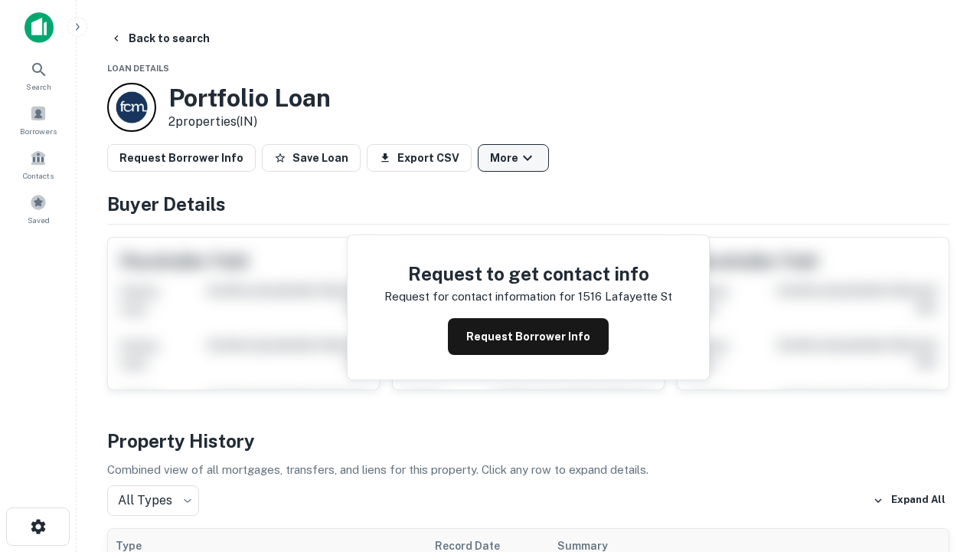 The image size is (980, 552). What do you see at coordinates (39, 164) in the screenshot?
I see `div: Contacts` at bounding box center [39, 164].